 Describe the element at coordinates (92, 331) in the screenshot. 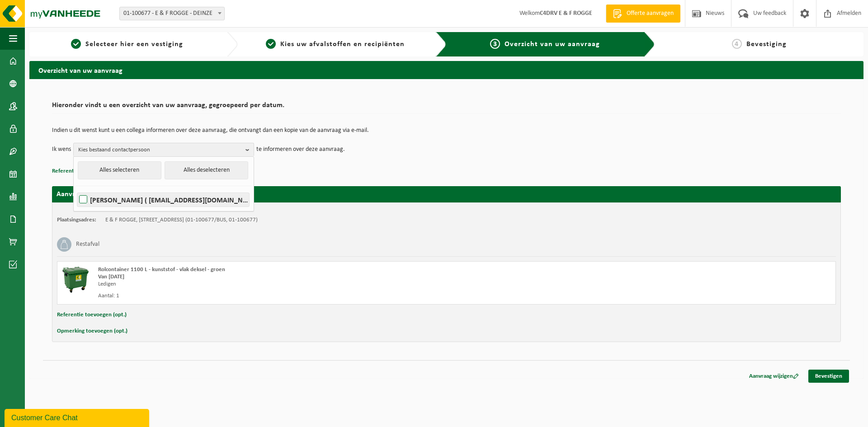

I see `button: Opmerking toevoegen (opt.)` at that location.